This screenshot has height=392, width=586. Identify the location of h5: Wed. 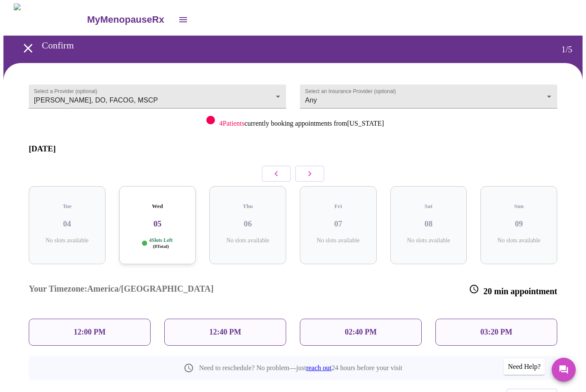
(157, 206).